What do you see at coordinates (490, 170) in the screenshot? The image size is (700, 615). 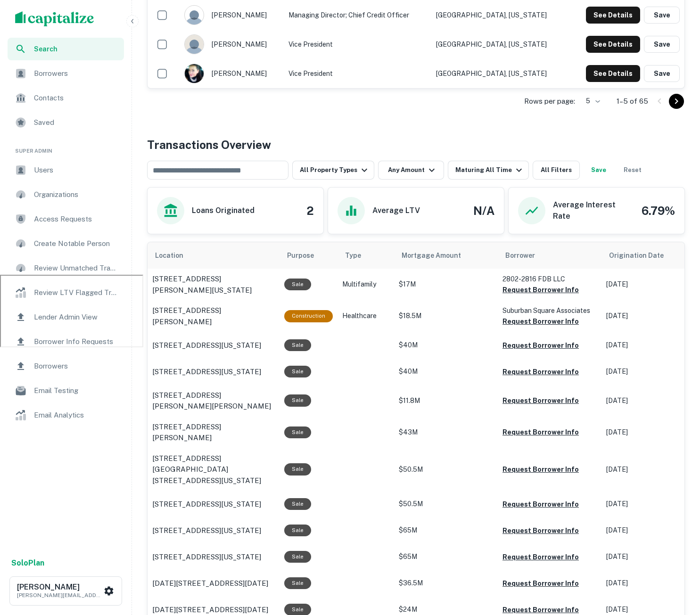 I see `div: Maturing All Time` at bounding box center [490, 170].